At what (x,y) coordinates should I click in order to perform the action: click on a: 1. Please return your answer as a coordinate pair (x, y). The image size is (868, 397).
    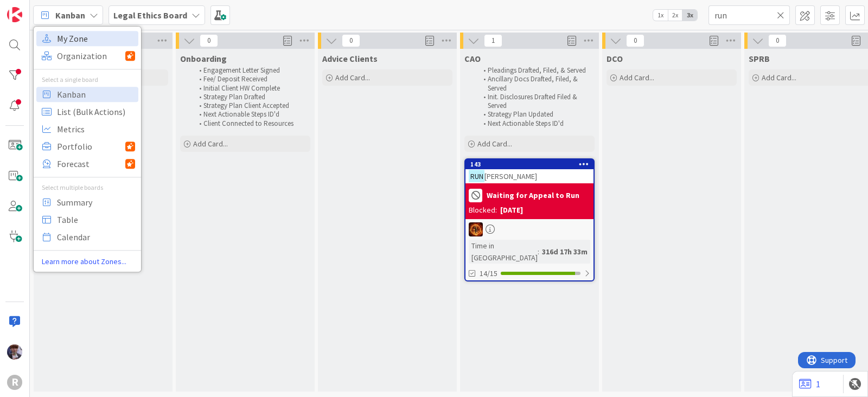
    Looking at the image, I should click on (809, 384).